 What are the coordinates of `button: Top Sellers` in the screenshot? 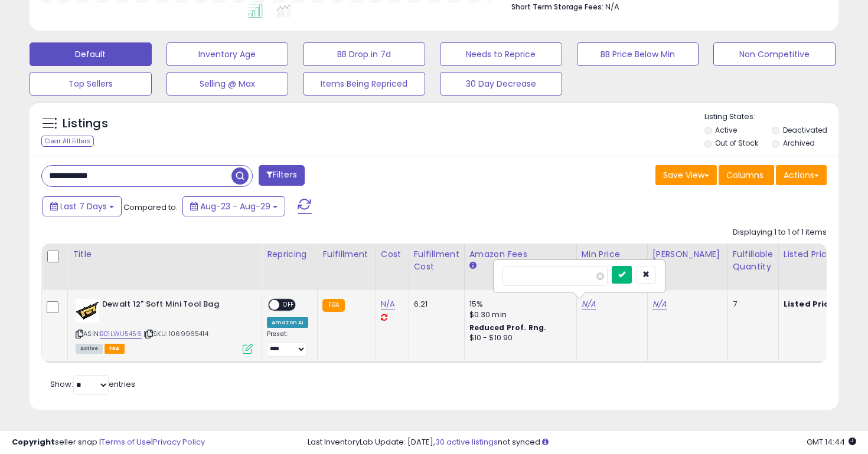 It's located at (90, 84).